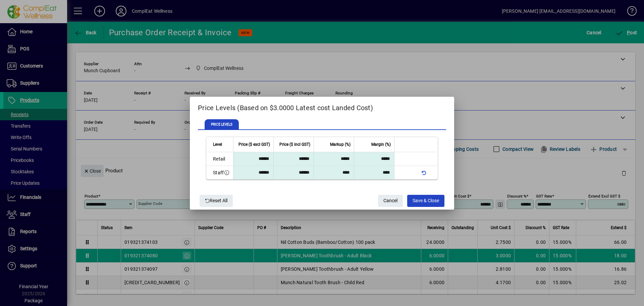 This screenshot has height=306, width=644. Describe the element at coordinates (218, 144) in the screenshot. I see `span: Level` at that location.